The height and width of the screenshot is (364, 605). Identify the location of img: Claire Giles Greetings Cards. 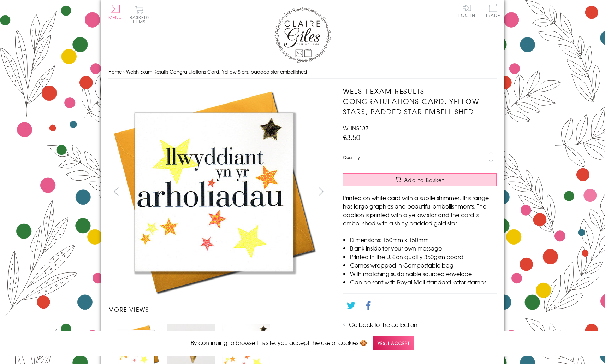
(303, 35).